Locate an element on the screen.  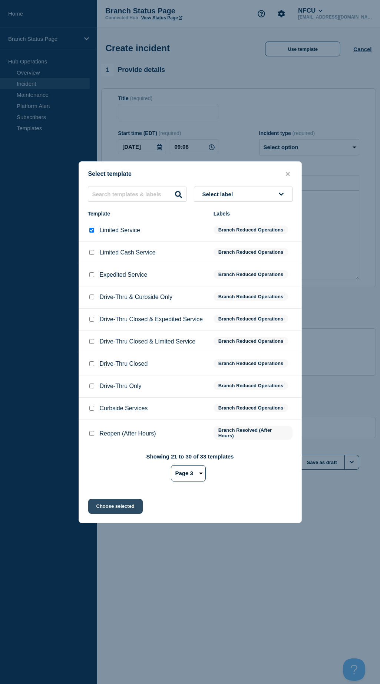
input: Drive-Thru Closed & Limited Service checkbox is located at coordinates (92, 341).